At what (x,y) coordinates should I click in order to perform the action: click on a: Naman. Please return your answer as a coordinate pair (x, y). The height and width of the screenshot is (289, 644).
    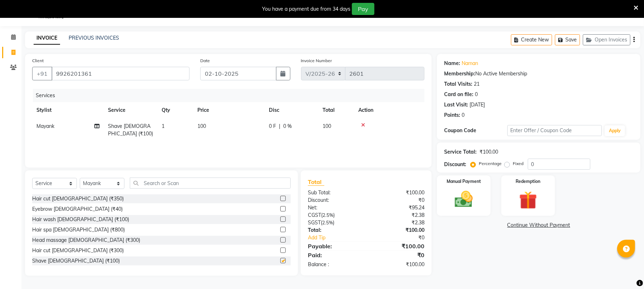
    Looking at the image, I should click on (470, 63).